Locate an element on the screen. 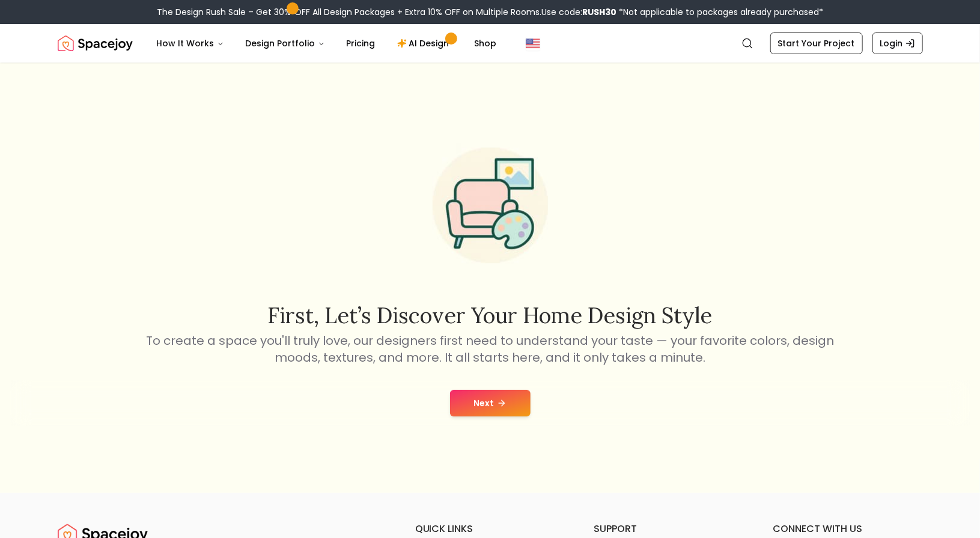  h2: First, let’s discover your home design style is located at coordinates (490, 315).